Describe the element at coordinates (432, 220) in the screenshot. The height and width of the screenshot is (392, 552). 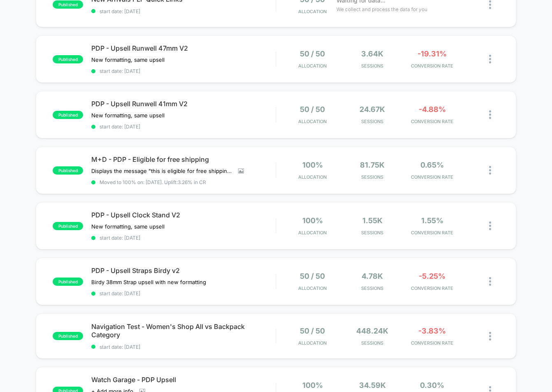
I see `span: 1.55%` at that location.